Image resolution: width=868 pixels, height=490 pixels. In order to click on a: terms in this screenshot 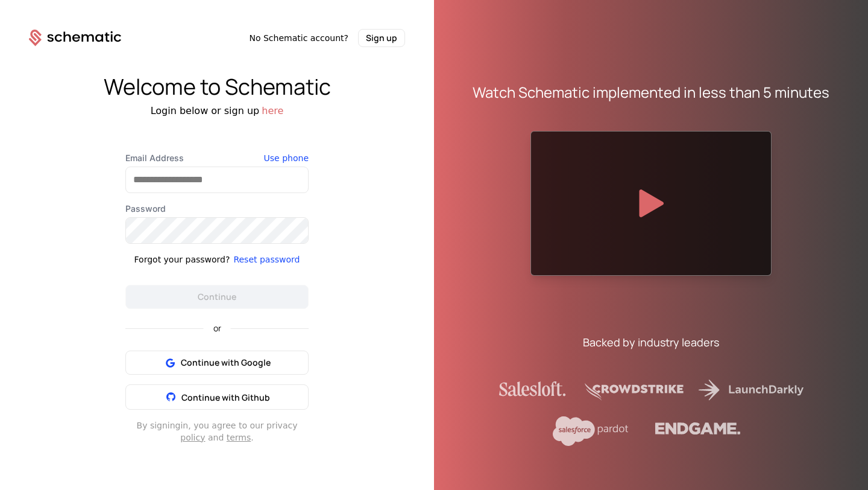, I will do `click(239, 437)`.